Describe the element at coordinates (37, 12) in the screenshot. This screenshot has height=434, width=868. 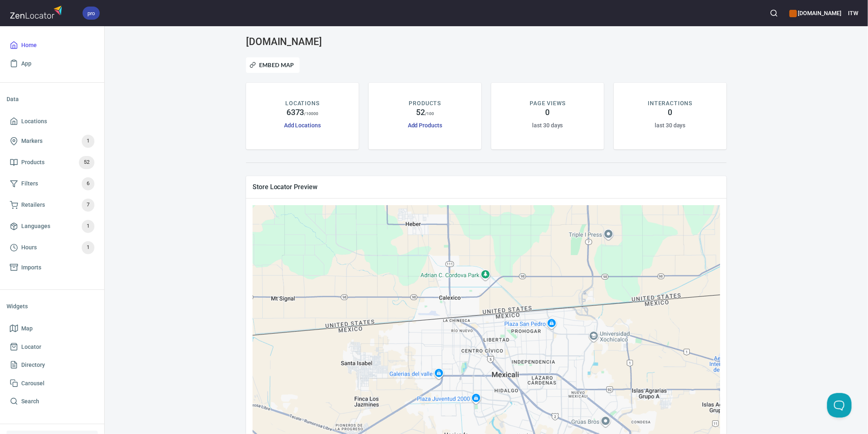
I see `img: zenlocator` at that location.